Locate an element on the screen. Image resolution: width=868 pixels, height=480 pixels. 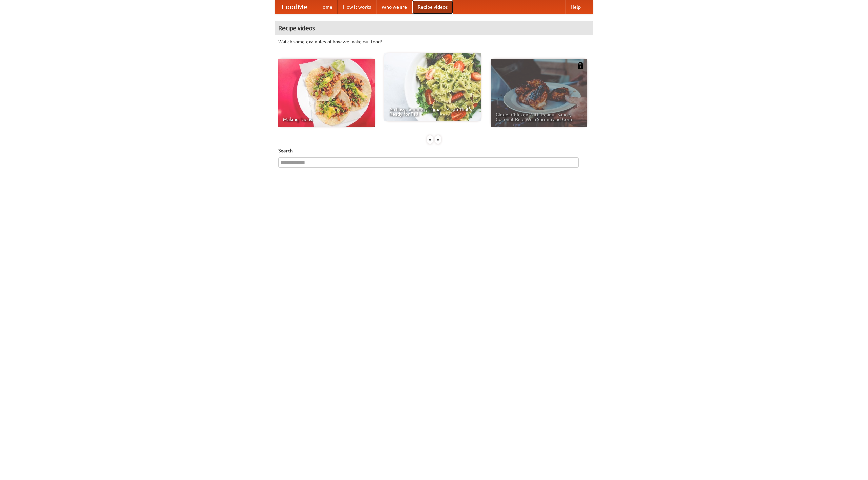
a: Making Tacos is located at coordinates (327, 93).